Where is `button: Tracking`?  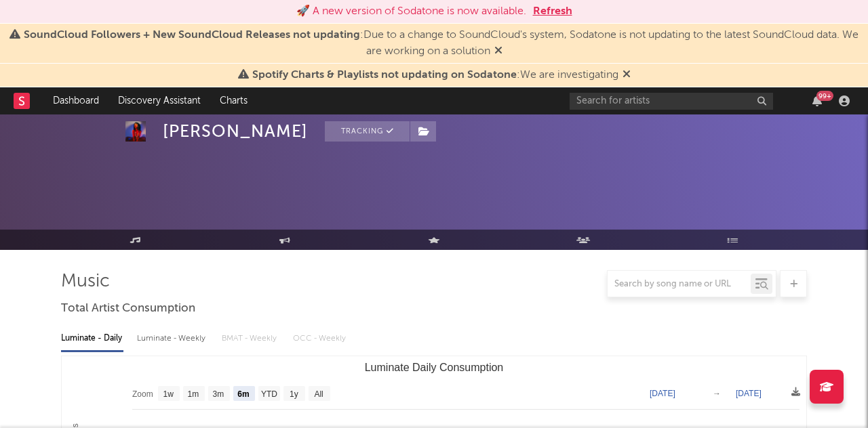 button: Tracking is located at coordinates (367, 132).